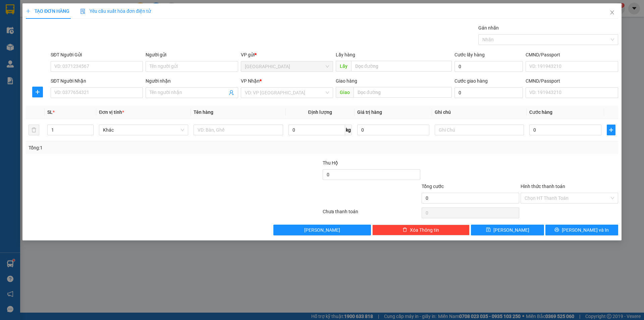 The height and width of the screenshot is (320, 644). I want to click on span: Giao, so click(344, 92).